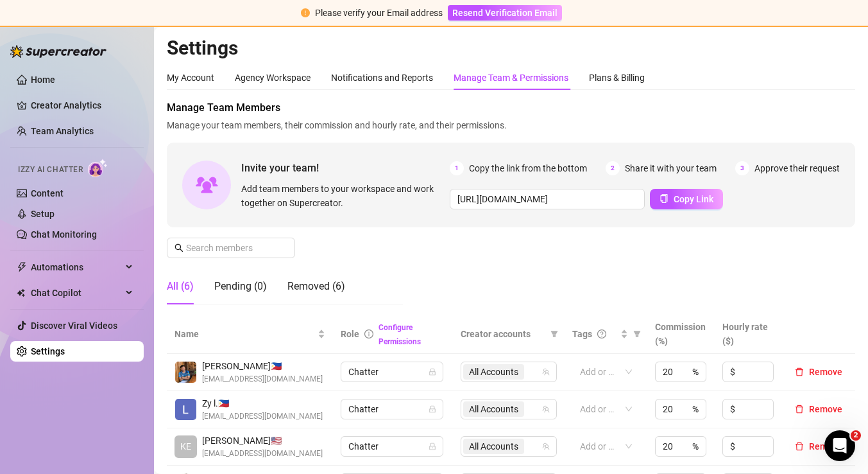 This screenshot has height=474, width=868. I want to click on img: Zy lei, so click(186, 409).